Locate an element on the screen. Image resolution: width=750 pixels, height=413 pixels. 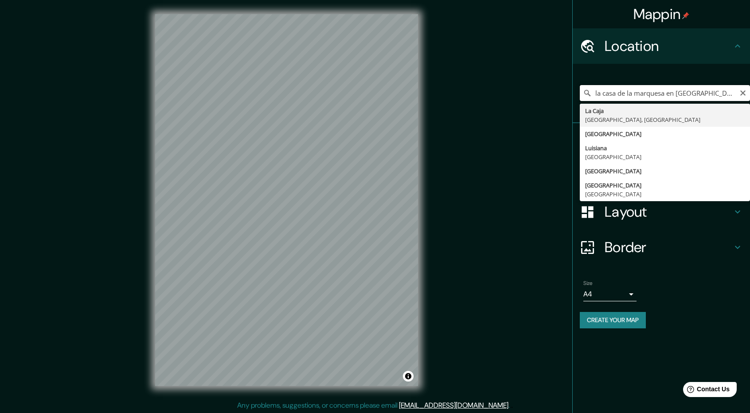
p: Any problems, suggestions, or concerns please email . is located at coordinates (373, 406).